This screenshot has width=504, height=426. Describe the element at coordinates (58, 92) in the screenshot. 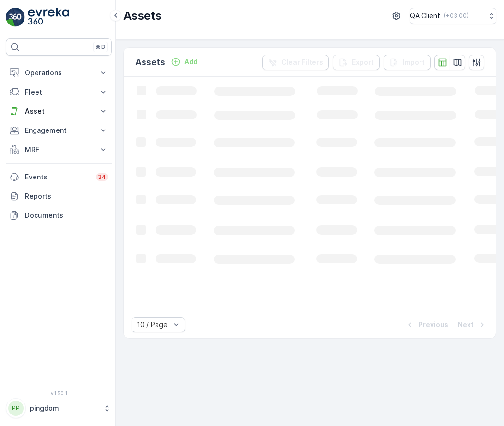

I see `p: Fleet` at that location.